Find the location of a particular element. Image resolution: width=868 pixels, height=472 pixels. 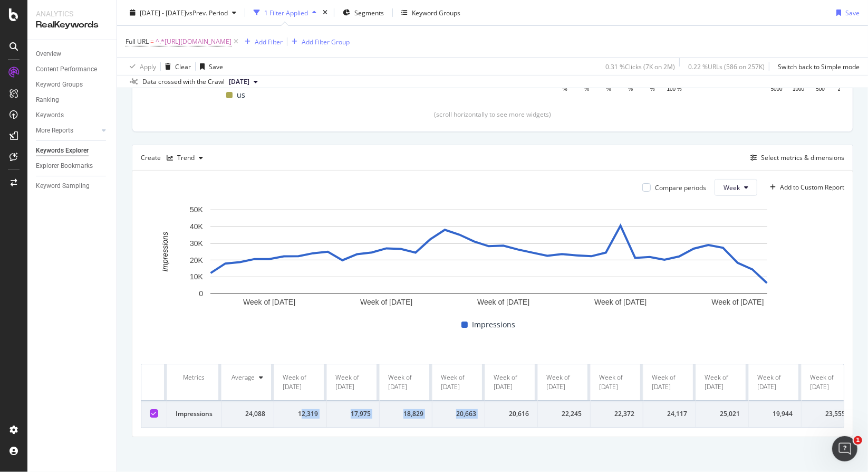

text: 20K is located at coordinates (197, 260).